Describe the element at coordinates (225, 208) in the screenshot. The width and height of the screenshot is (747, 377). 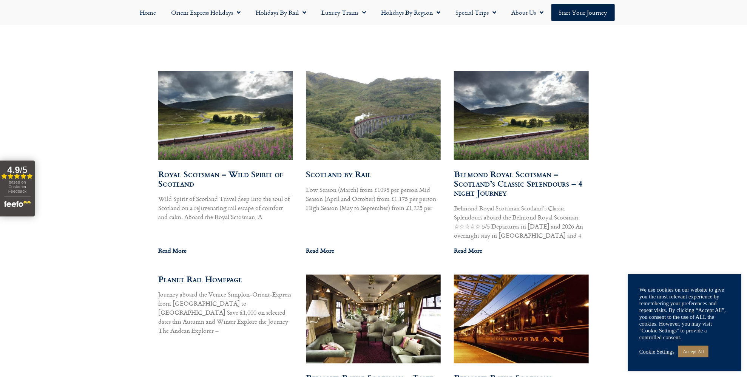
I see `p: Wild Spirit of Scotland Travel deep into the soul of Scotland on a rejuvenating rail escape of co...` at that location.